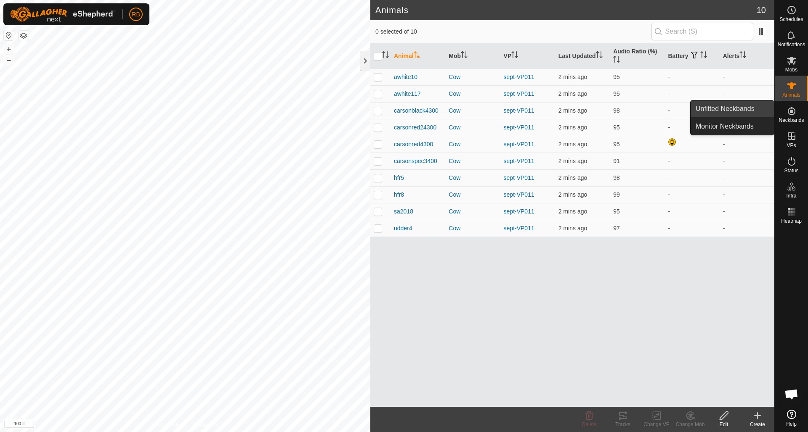 This screenshot has height=432, width=808. I want to click on div: Edit, so click(724, 425).